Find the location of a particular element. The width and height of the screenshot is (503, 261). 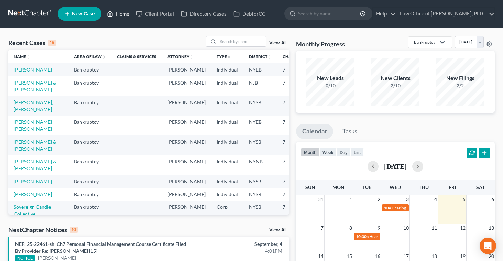

a: Home is located at coordinates (118, 14).